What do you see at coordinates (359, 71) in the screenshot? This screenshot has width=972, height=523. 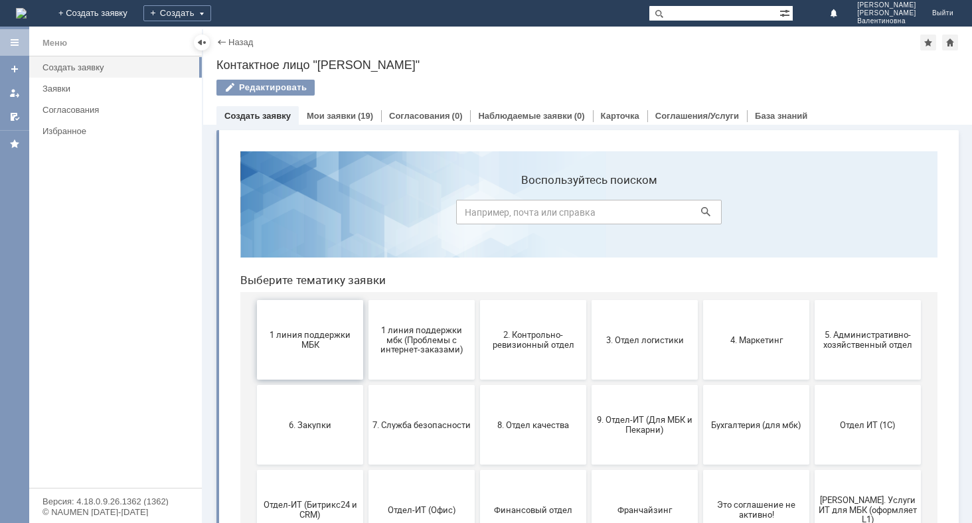 I see `input: Например, почта или справка` at bounding box center [359, 71].